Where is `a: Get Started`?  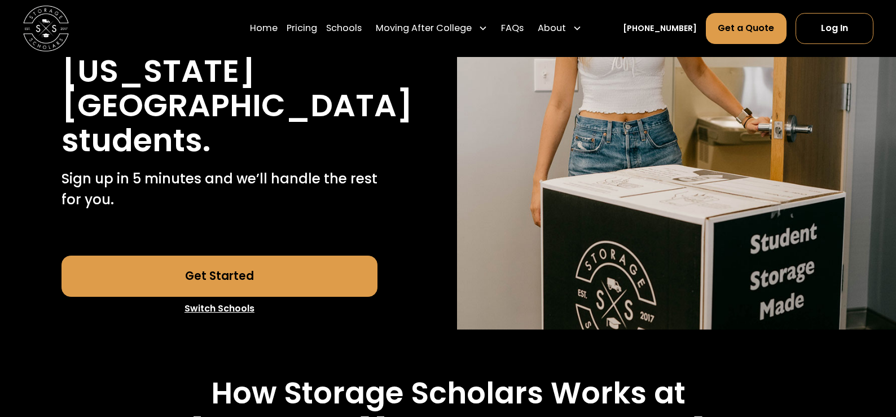
a: Get Started is located at coordinates (219, 276).